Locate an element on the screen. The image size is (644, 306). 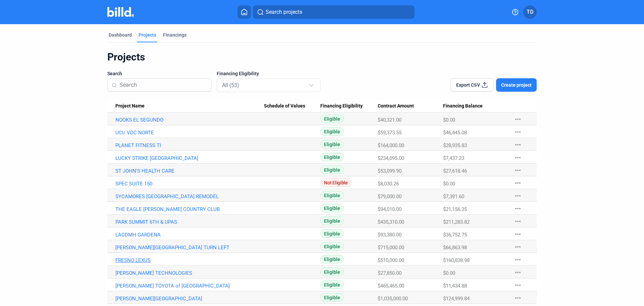
a: PARK SUMMIT 6TH & UPAS is located at coordinates (190, 222).